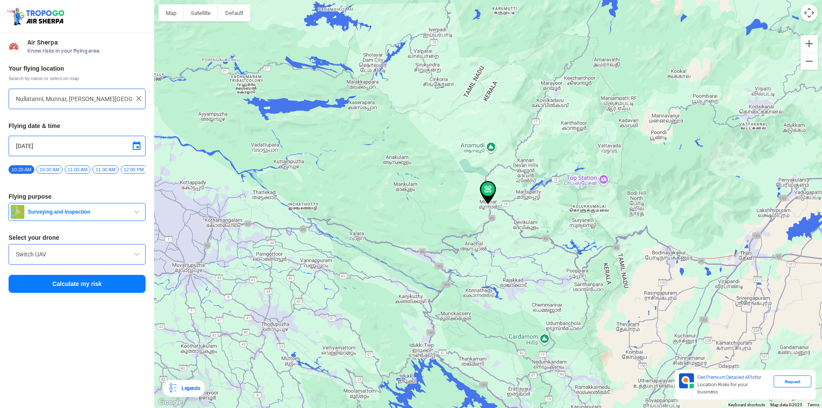  Describe the element at coordinates (77, 126) in the screenshot. I see `h3: Flying date & time` at that location.